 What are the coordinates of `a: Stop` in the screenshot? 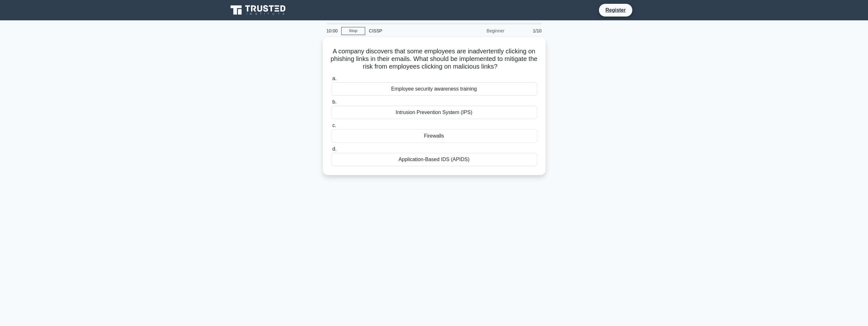 It's located at (353, 31).